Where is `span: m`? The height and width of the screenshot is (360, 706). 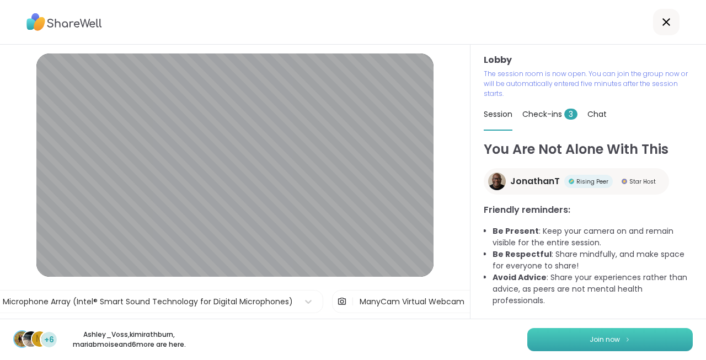 span: m is located at coordinates (40, 339).